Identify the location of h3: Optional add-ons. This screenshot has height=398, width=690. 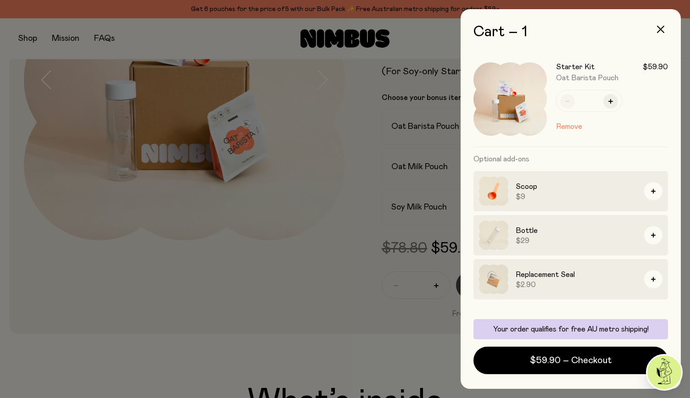
(571, 159).